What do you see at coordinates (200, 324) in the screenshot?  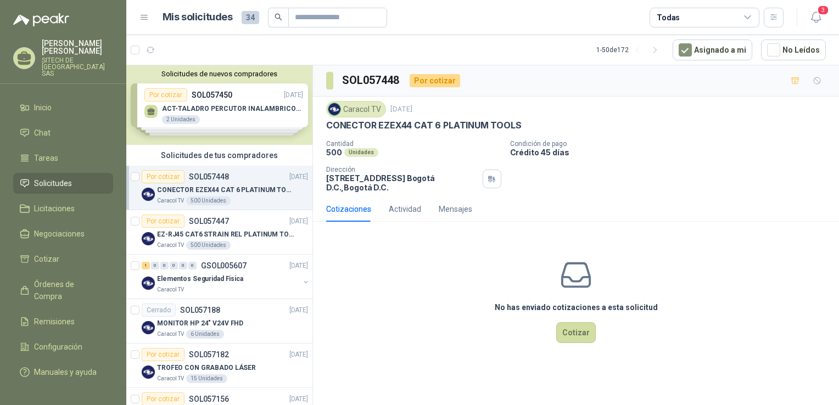 I see `p: MONITOR HP 24" V24V FHD` at bounding box center [200, 324].